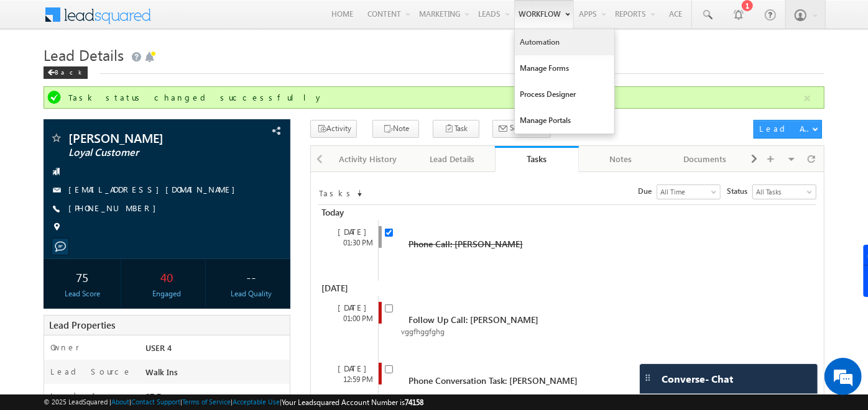  What do you see at coordinates (256, 401) in the screenshot?
I see `a: Acceptable Use` at bounding box center [256, 401].